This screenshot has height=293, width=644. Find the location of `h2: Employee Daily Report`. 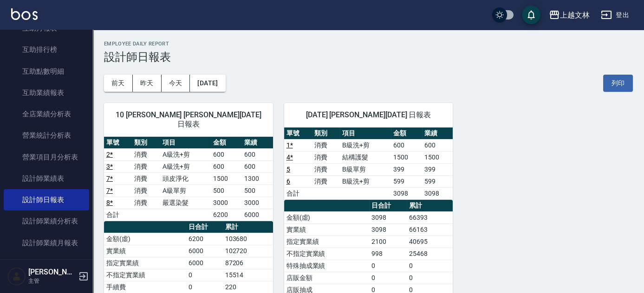

h2: Employee Daily Report is located at coordinates (368, 43).